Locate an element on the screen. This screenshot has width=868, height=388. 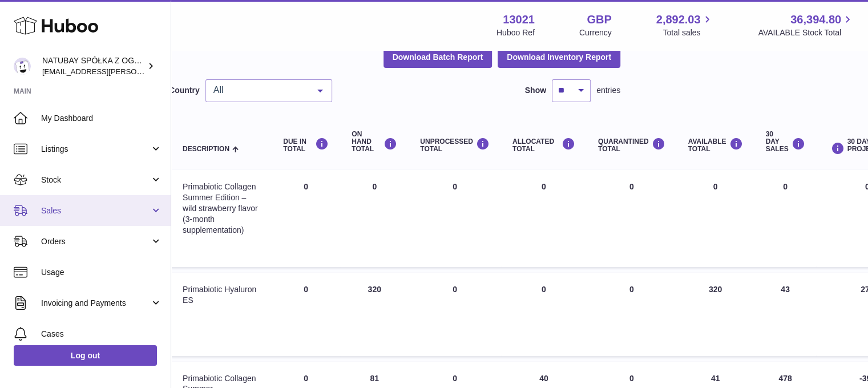
a: Log out is located at coordinates (85, 356).